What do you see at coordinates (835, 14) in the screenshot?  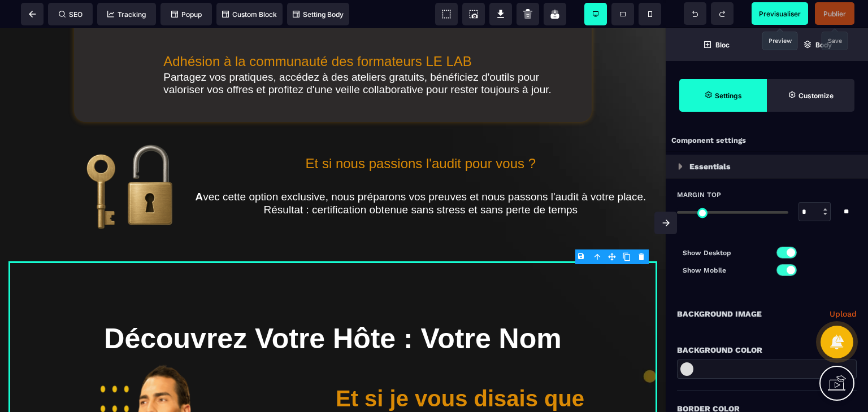 I see `span: Publier` at bounding box center [835, 14].